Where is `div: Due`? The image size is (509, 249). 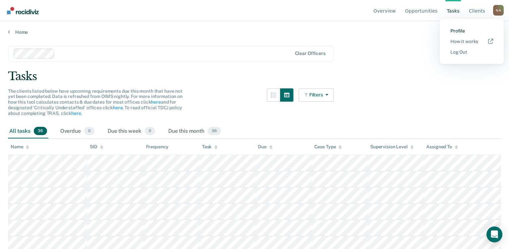
div: Due is located at coordinates (265, 147).